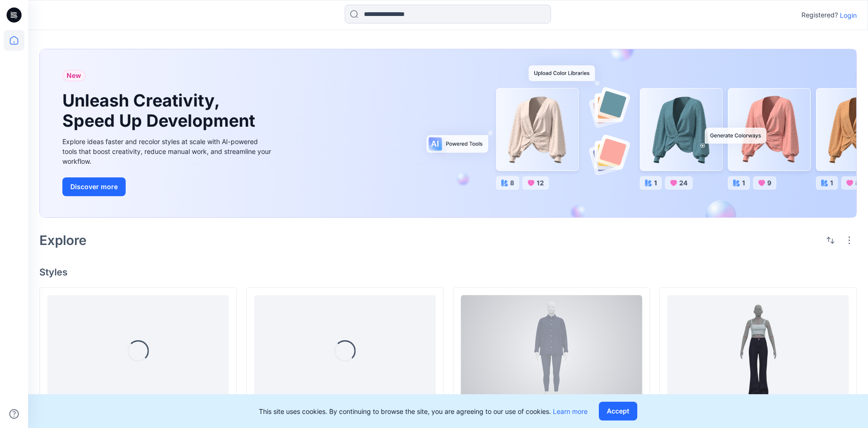 This screenshot has width=868, height=428. I want to click on a: Discover more, so click(168, 187).